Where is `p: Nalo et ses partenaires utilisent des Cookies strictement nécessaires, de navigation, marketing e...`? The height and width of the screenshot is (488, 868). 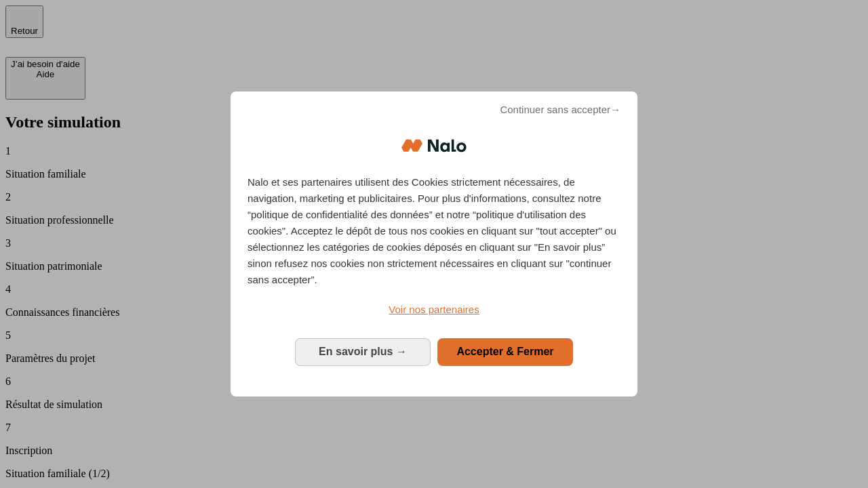 p: Nalo et ses partenaires utilisent des Cookies strictement nécessaires, de navigation, marketing e... is located at coordinates (434, 231).